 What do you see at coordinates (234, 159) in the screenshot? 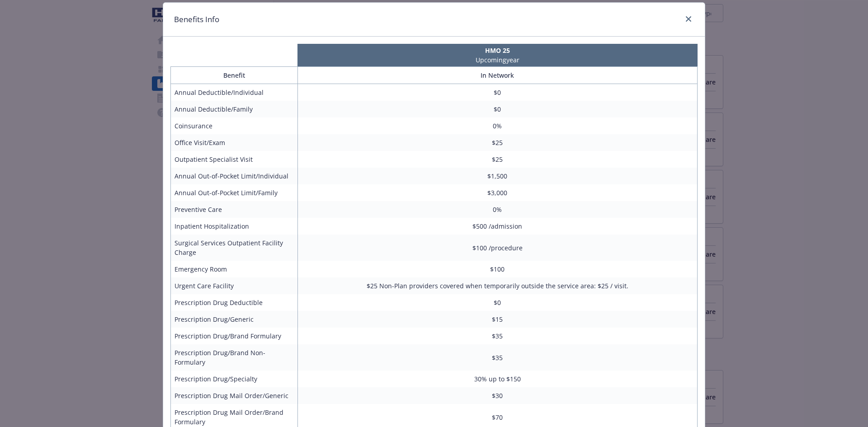
I see `td: Outpatient Specialist Visit` at bounding box center [234, 159].